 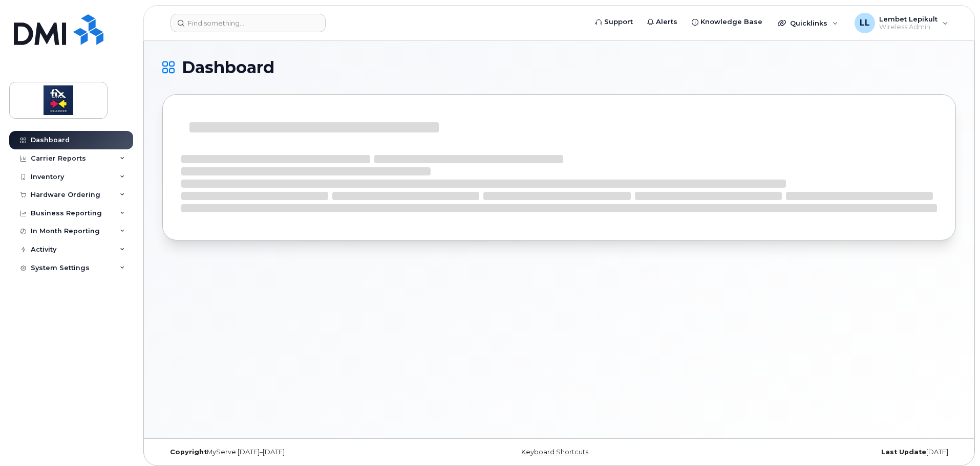 I want to click on span: Dashboard, so click(x=228, y=67).